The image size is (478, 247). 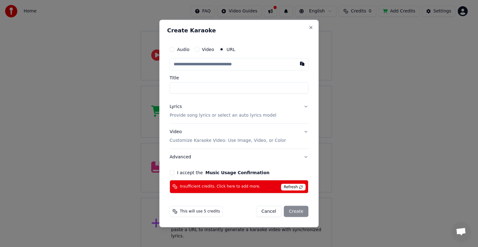 I want to click on label: Title, so click(x=239, y=78).